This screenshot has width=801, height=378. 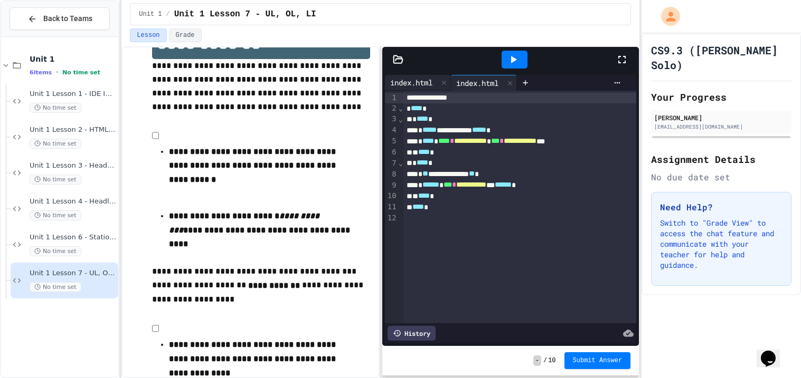 I want to click on div: 5, so click(x=391, y=141).